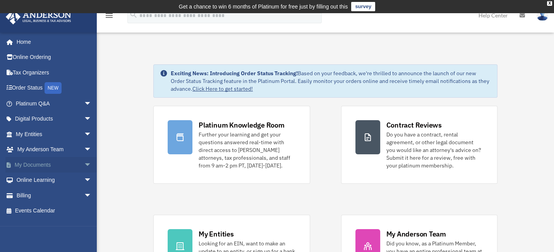 This screenshot has height=252, width=554. Describe the element at coordinates (109, 15) in the screenshot. I see `i: menu` at that location.